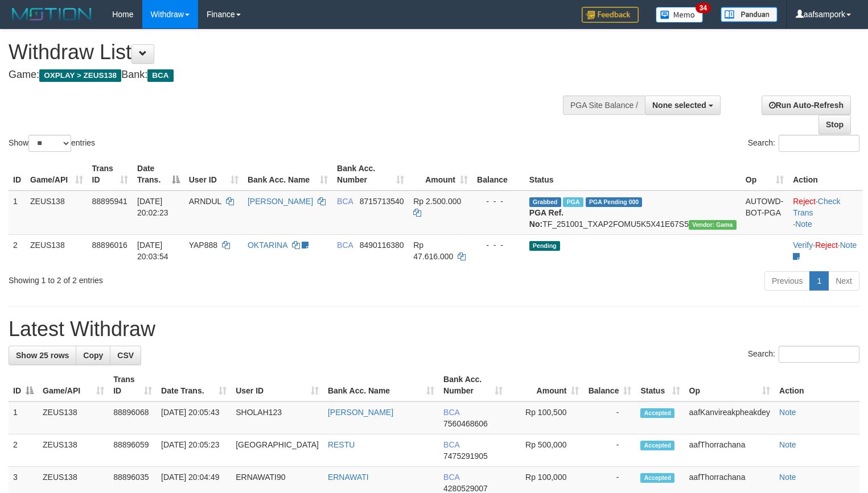 This screenshot has width=868, height=493. I want to click on a: Verify, so click(802, 246).